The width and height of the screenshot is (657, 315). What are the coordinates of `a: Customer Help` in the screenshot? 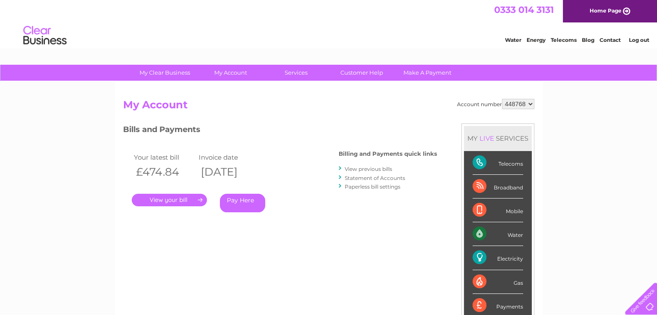 It's located at (362, 73).